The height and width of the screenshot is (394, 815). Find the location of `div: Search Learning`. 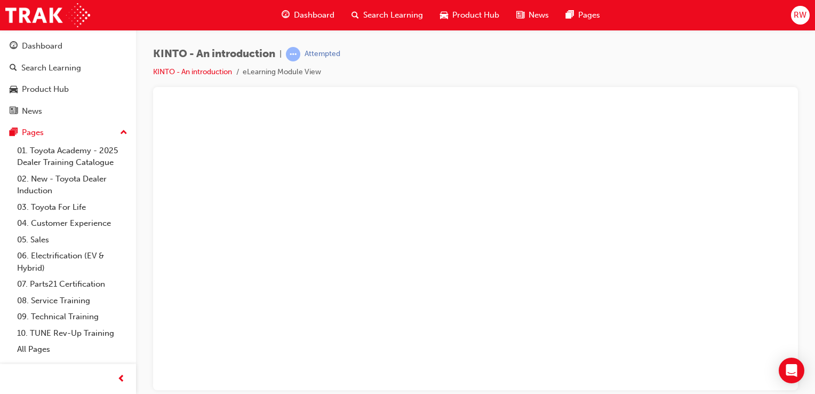

div: Search Learning is located at coordinates (51, 68).